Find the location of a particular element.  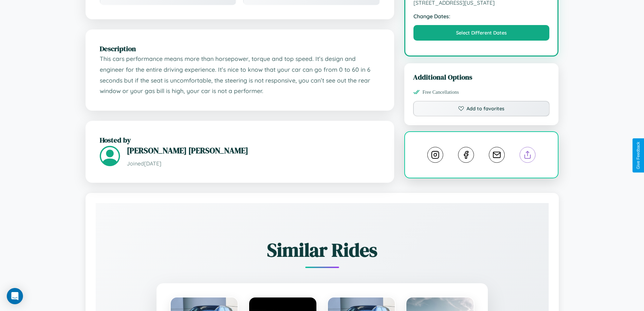

strong: Change Dates: is located at coordinates (481, 16).